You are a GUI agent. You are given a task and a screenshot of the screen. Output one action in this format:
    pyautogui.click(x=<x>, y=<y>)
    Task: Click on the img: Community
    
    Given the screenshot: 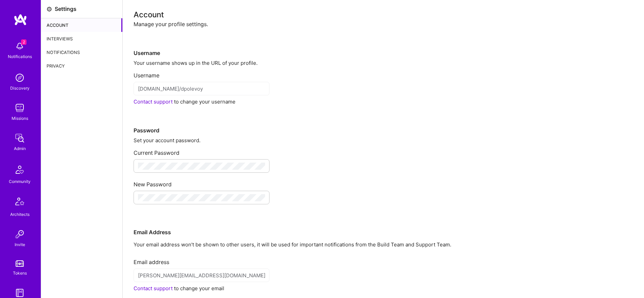 What is the action you would take?
    pyautogui.click(x=20, y=170)
    